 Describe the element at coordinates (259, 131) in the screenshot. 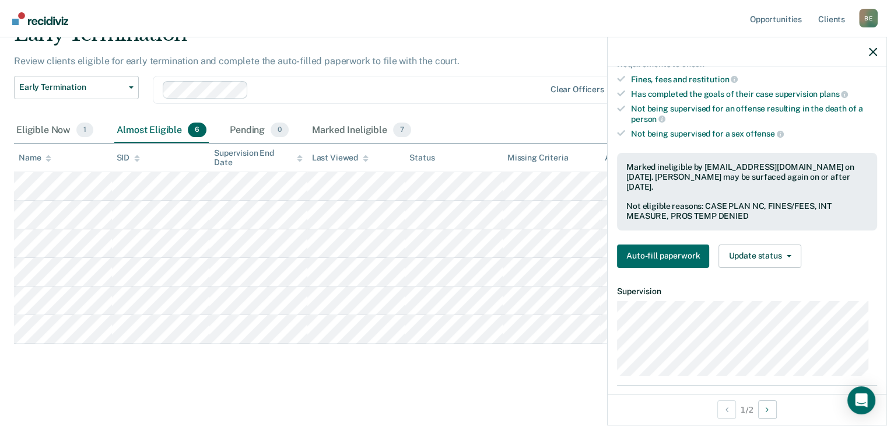

I see `div: Pending` at that location.